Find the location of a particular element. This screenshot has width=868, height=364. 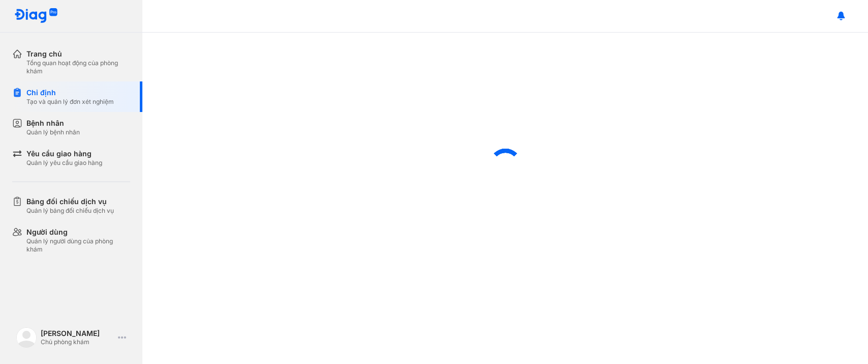

div: Người dùng is located at coordinates (78, 232).